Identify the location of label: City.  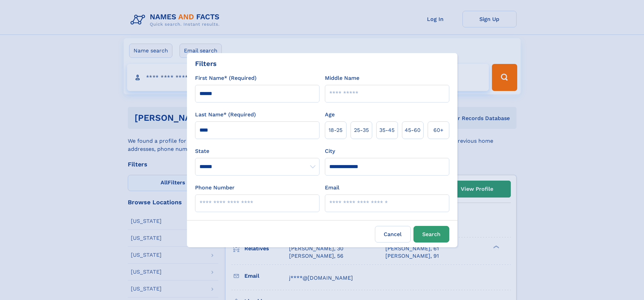
(330, 151).